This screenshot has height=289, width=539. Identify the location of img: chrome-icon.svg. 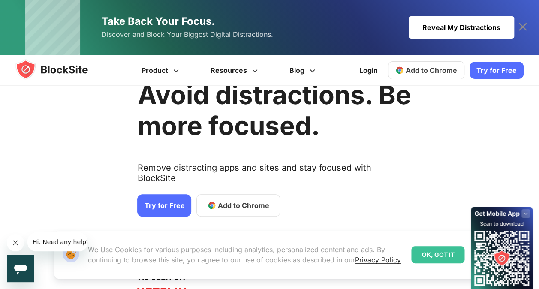
(400, 70).